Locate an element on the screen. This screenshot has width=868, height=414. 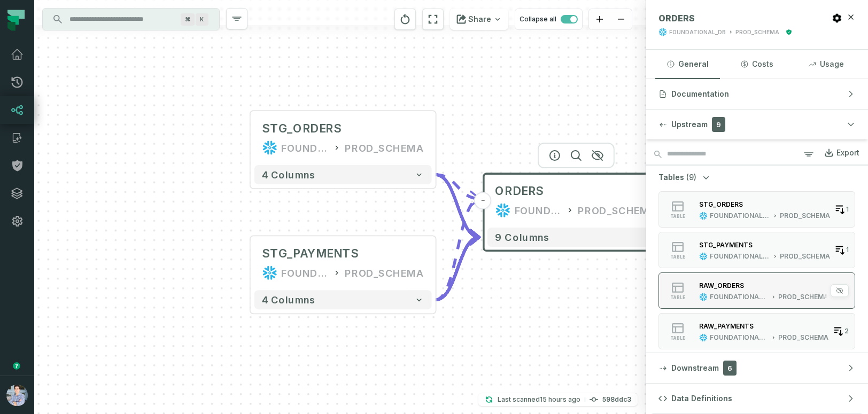
button: Downstream6 is located at coordinates (757, 368).